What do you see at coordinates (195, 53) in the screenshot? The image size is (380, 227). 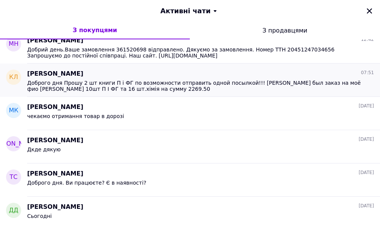 I see `span: Добрий день.Ваше замовлення 361520698 відправлено. Дякуємо за замовлення. Номер ТТН 2045124703465...` at bounding box center [195, 53].